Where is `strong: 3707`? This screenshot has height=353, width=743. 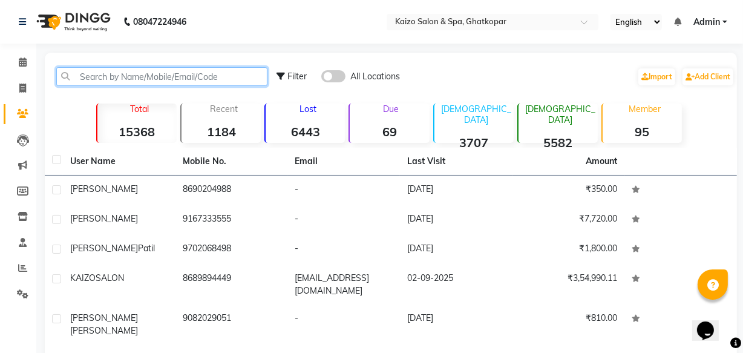 strong: 3707 is located at coordinates (473, 142).